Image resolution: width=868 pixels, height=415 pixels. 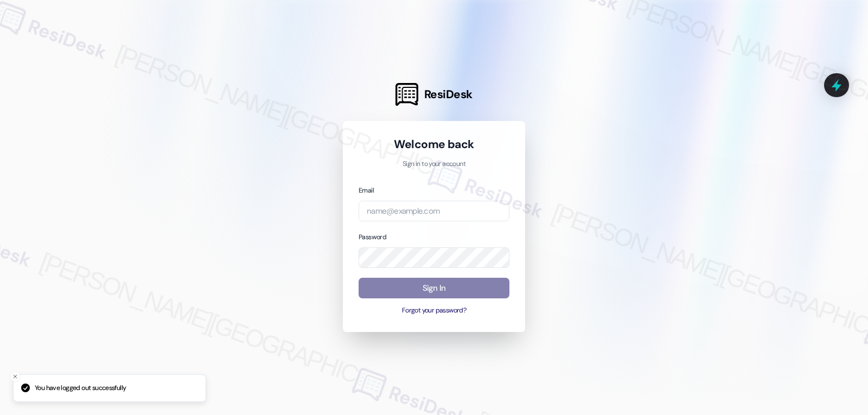 I want to click on button: Close toast, so click(x=15, y=377).